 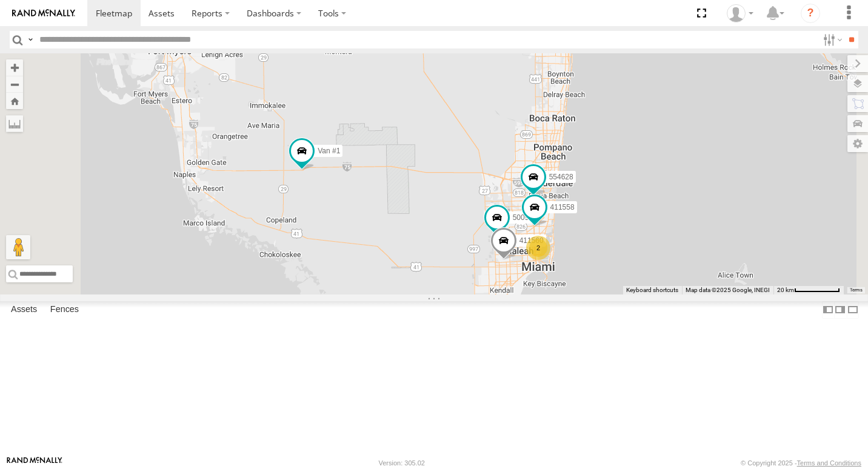 I want to click on button: Drag Pegman onto the map to open Street View, so click(x=19, y=247).